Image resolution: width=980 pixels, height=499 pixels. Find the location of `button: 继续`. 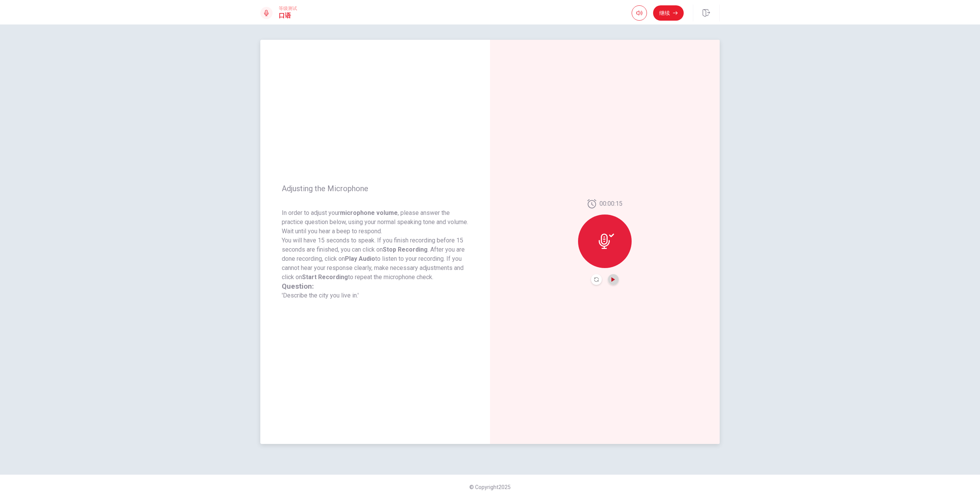

button: 继续 is located at coordinates (668, 13).